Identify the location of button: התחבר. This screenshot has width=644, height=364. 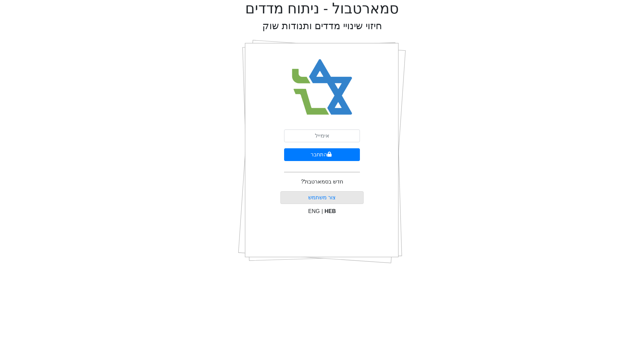
(322, 155).